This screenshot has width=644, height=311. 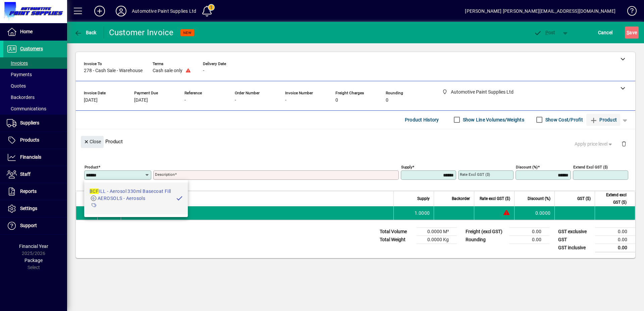 What do you see at coordinates (407, 167) in the screenshot?
I see `mat-label: Supply` at bounding box center [407, 167].